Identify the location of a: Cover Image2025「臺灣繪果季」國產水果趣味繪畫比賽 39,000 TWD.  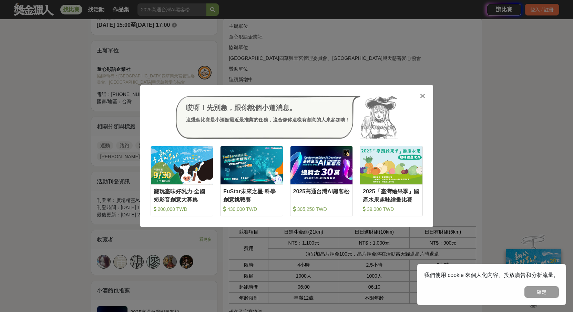
(391, 181).